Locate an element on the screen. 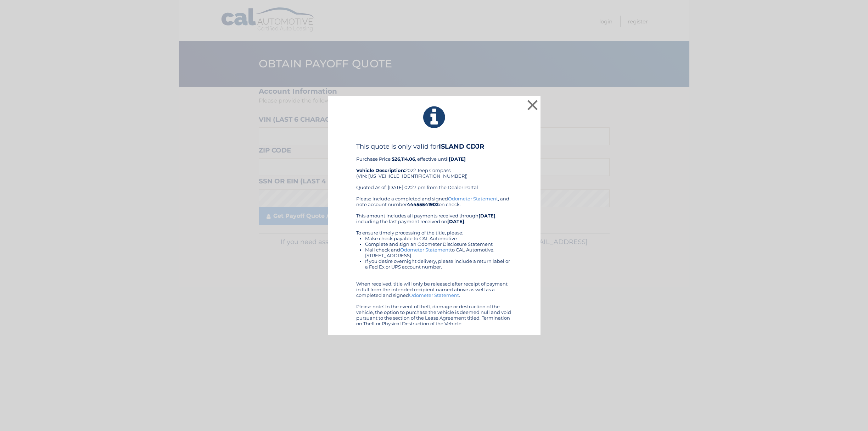  li: Complete and sign an Odometer Disclosure Statement is located at coordinates (439, 244).